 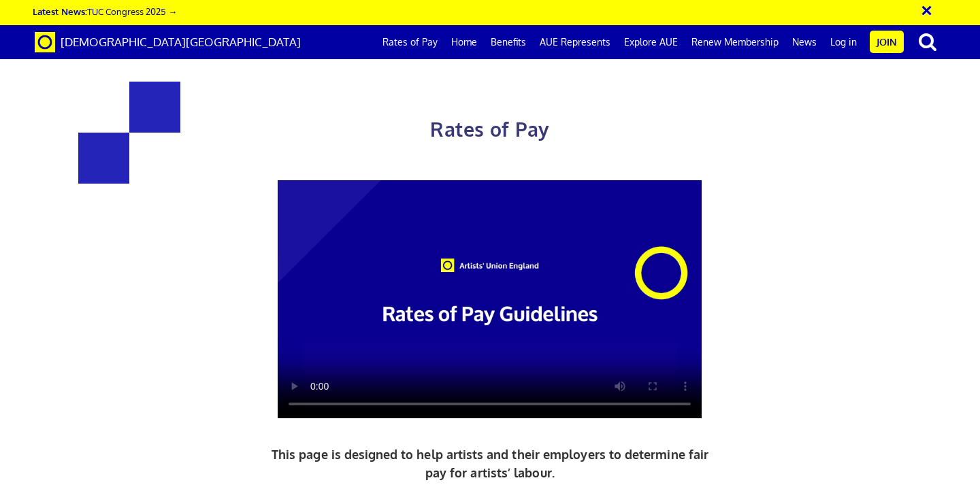 I want to click on a: Log in, so click(x=843, y=43).